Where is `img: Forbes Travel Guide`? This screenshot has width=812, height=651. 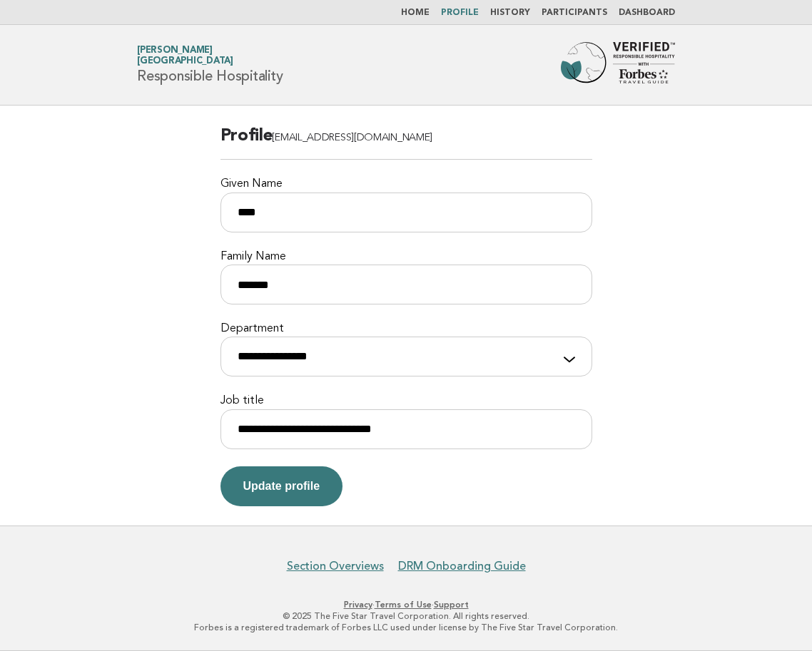 img: Forbes Travel Guide is located at coordinates (618, 65).